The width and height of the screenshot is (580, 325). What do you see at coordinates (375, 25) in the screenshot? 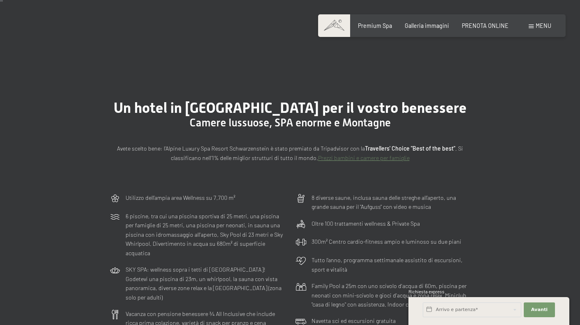
I see `a: Premium Spa` at bounding box center [375, 25].